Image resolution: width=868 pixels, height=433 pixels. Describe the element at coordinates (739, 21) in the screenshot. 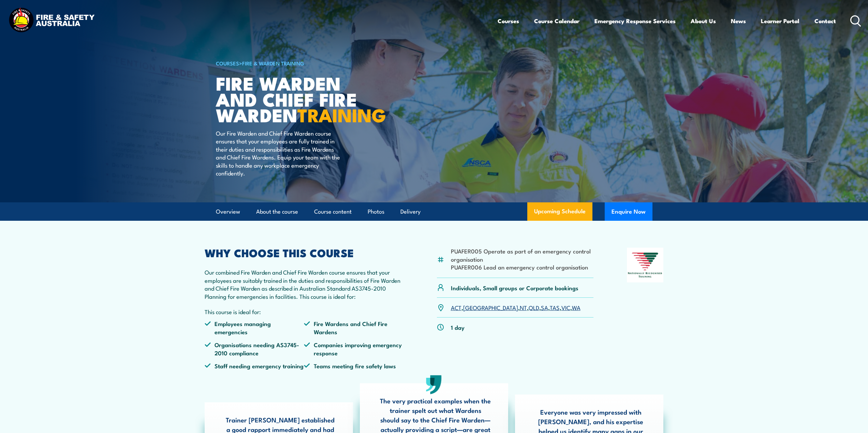

I see `a: News` at that location.